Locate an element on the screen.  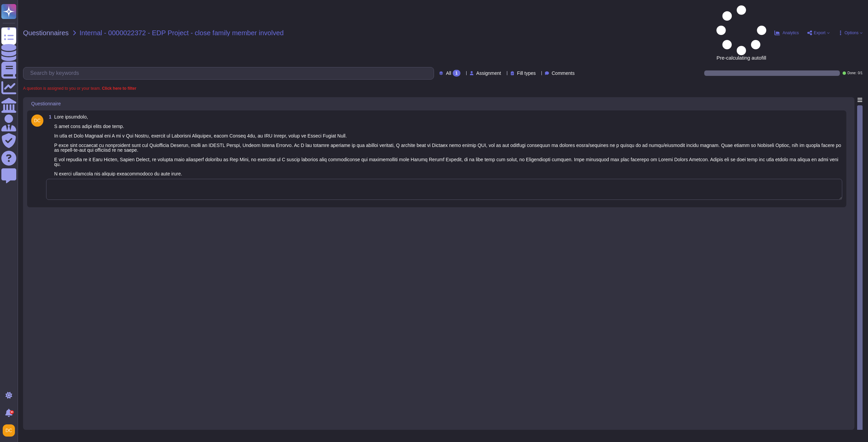
span: Fill types is located at coordinates (526, 74).